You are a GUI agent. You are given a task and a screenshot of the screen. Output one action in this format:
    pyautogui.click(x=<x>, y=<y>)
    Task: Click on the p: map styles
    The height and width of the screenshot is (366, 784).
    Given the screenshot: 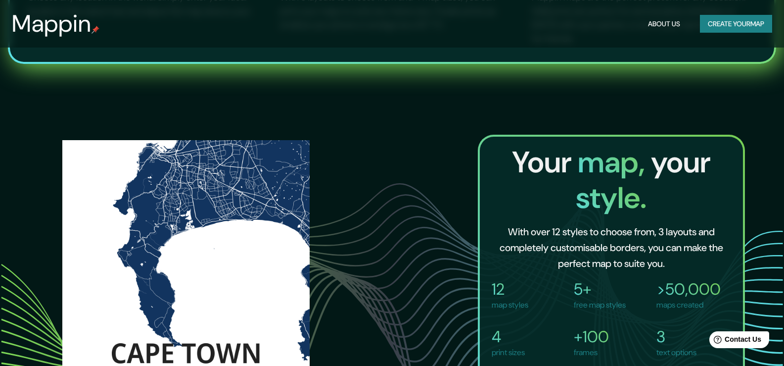 What is the action you would take?
    pyautogui.click(x=510, y=305)
    